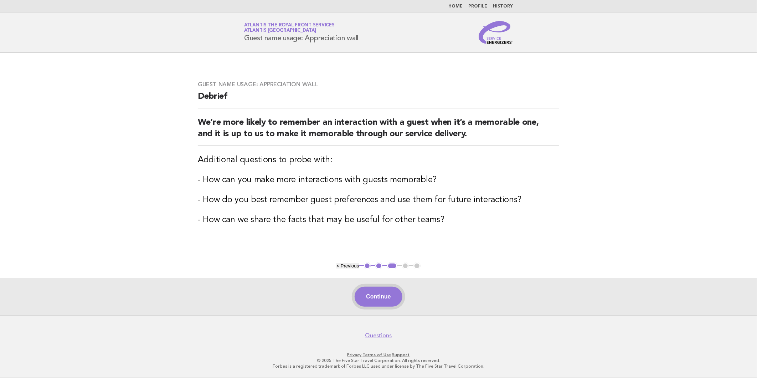 The height and width of the screenshot is (378, 757). Describe the element at coordinates (456, 6) in the screenshot. I see `a: Home` at that location.